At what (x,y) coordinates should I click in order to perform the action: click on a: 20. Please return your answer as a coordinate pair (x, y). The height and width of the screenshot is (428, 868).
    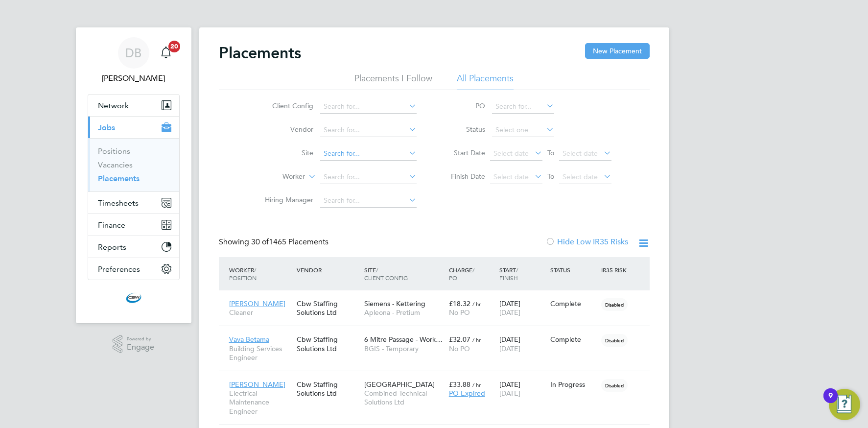
    Looking at the image, I should click on (166, 53).